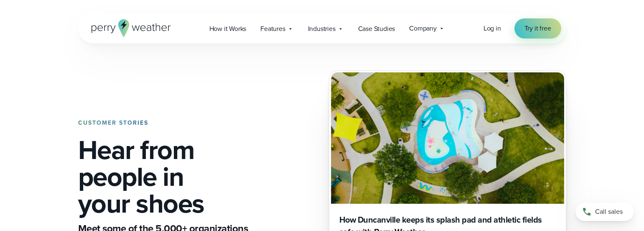 This screenshot has height=231, width=644. What do you see at coordinates (492, 28) in the screenshot?
I see `a: Log in` at bounding box center [492, 28].